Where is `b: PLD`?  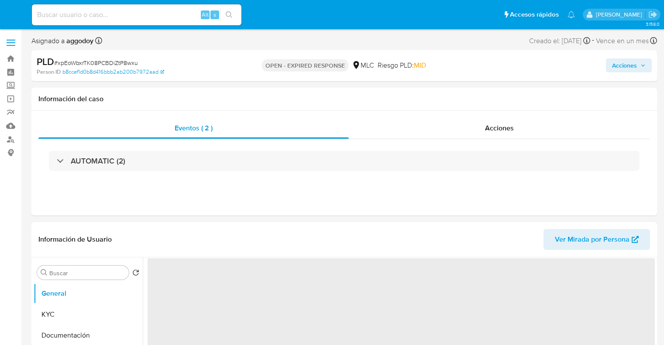 b: PLD is located at coordinates (45, 62).